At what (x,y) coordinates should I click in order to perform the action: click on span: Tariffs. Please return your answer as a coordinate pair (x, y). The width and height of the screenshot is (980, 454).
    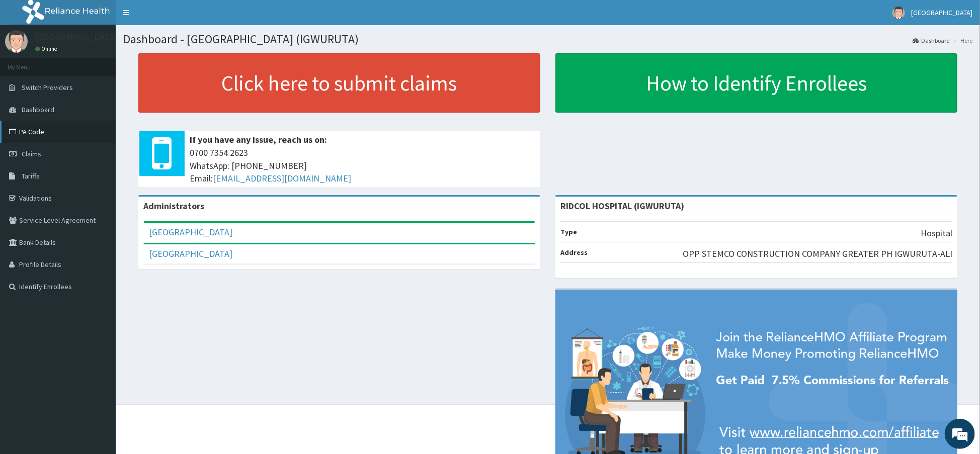
    Looking at the image, I should click on (30, 176).